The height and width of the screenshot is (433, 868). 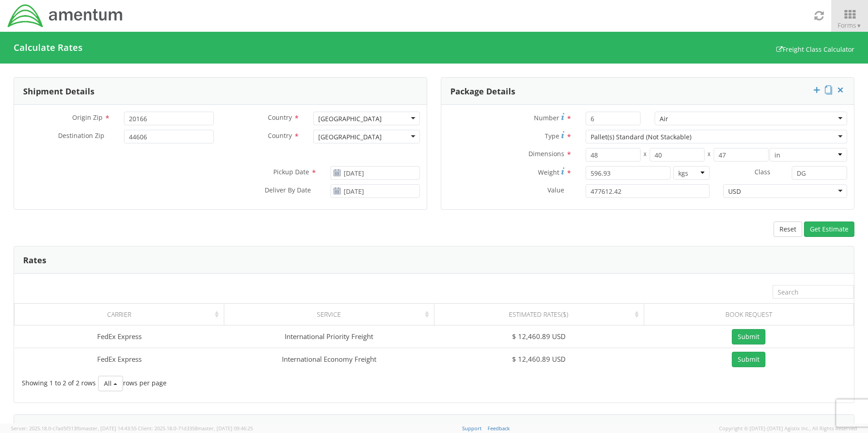 I want to click on span: Forms, so click(x=849, y=25).